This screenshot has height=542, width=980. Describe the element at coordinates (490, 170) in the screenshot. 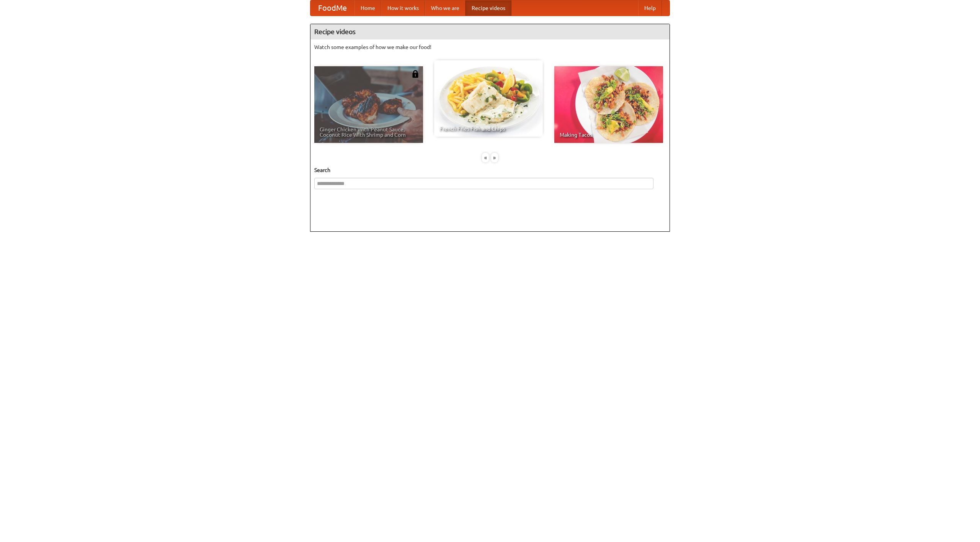

I see `h5: Search` at that location.